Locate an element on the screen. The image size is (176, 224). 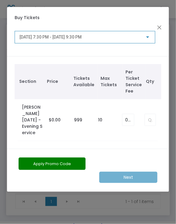
input: Qty is located at coordinates (150, 120).